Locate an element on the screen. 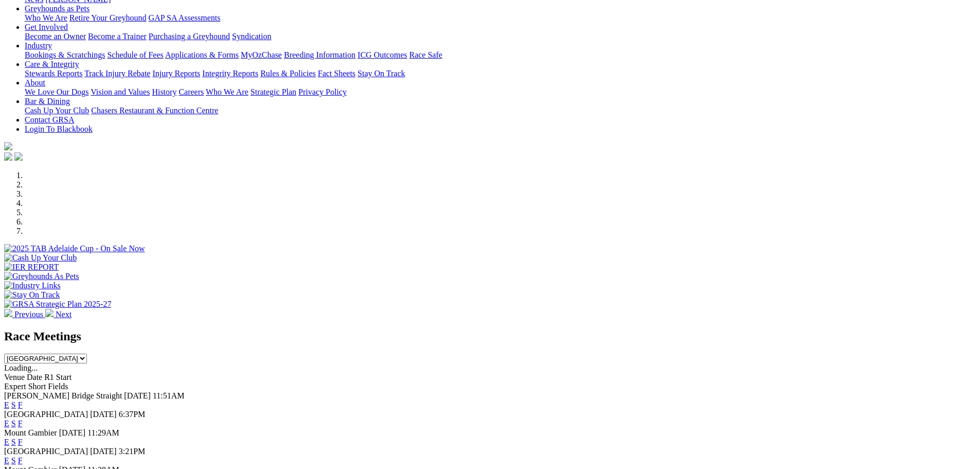  span: Fields is located at coordinates (58, 386).